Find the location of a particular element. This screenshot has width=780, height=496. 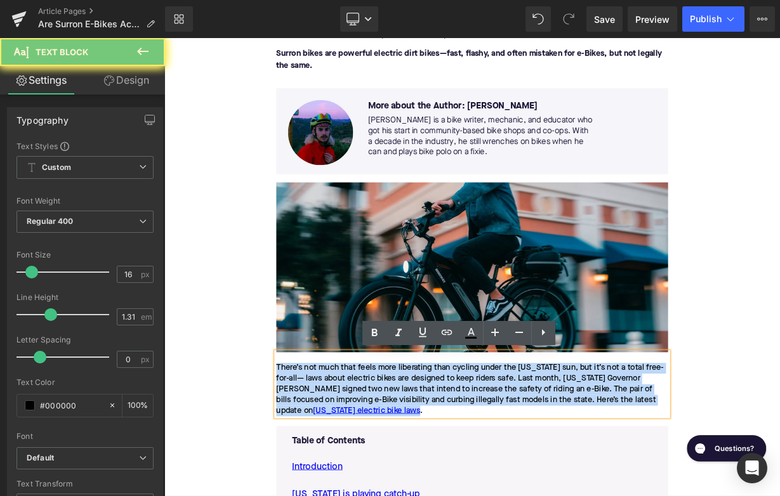

img: Rider on Himiway electric bike on street is located at coordinates (384, 286).